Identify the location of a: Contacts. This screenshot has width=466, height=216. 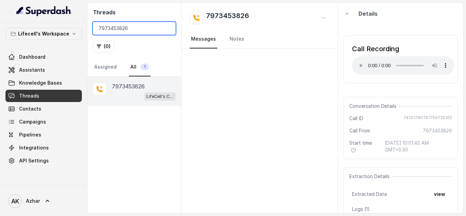
(44, 109).